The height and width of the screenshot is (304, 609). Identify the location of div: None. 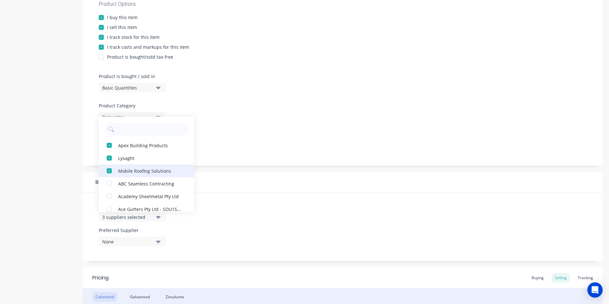
(128, 241).